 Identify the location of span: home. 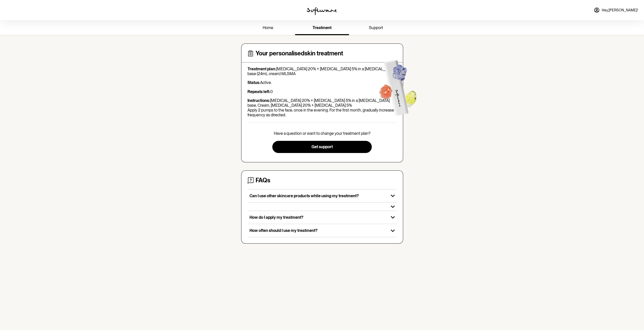
(268, 28).